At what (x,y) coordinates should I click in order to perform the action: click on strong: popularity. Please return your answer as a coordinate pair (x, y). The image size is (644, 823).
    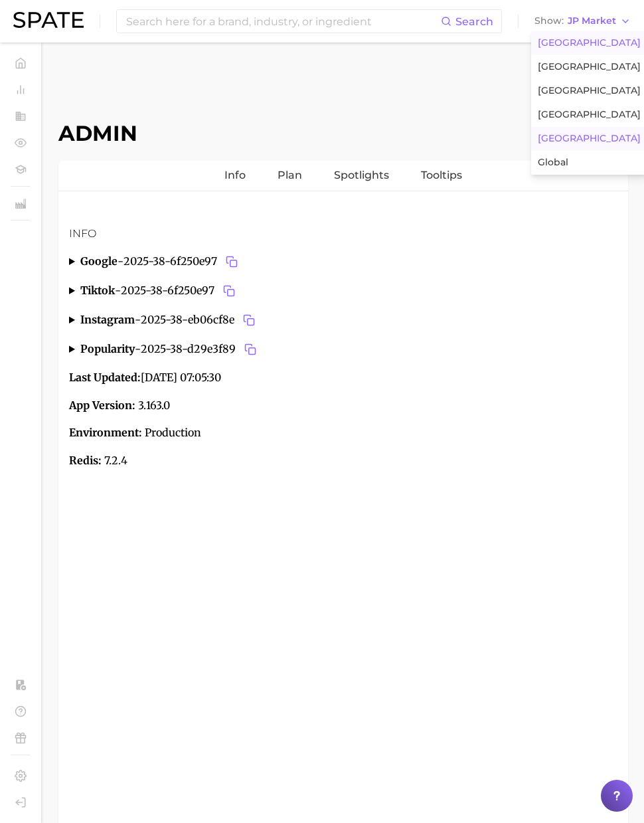
    Looking at the image, I should click on (107, 349).